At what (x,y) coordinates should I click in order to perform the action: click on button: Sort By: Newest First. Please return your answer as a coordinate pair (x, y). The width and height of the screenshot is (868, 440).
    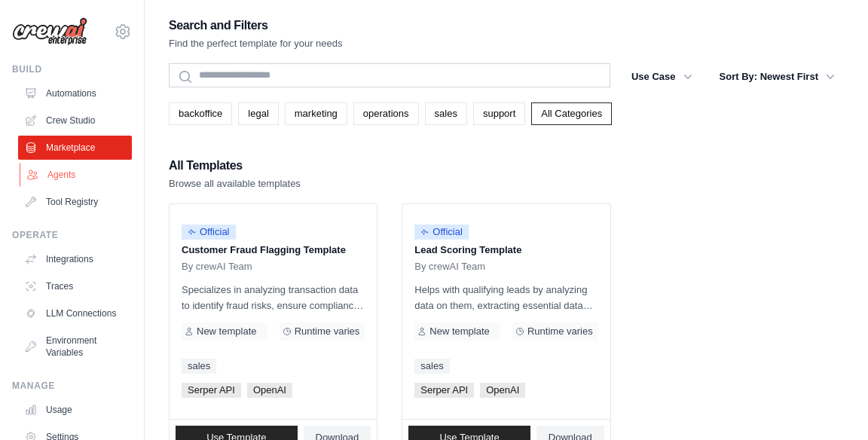
    Looking at the image, I should click on (777, 77).